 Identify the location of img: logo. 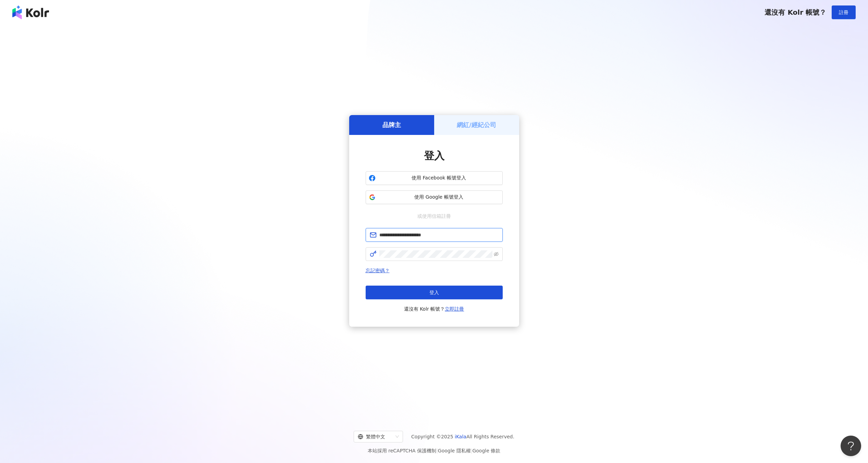
(31, 12).